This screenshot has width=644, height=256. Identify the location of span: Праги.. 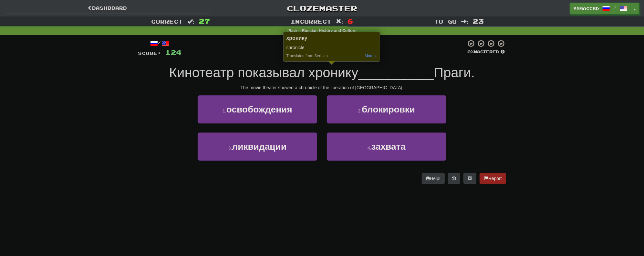
(454, 72).